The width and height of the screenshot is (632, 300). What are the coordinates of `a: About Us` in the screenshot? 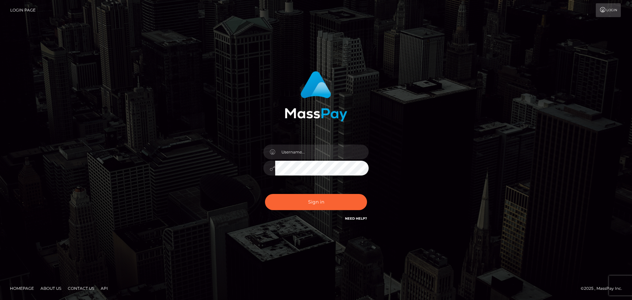 It's located at (51, 288).